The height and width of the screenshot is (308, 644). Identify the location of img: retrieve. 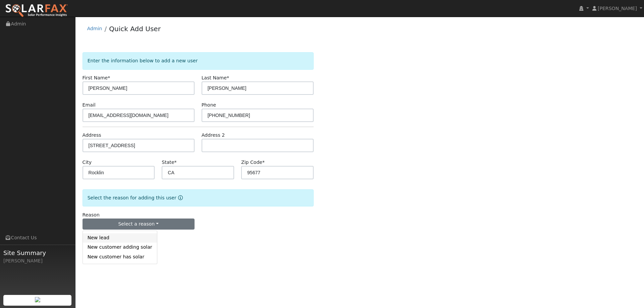
(37, 300).